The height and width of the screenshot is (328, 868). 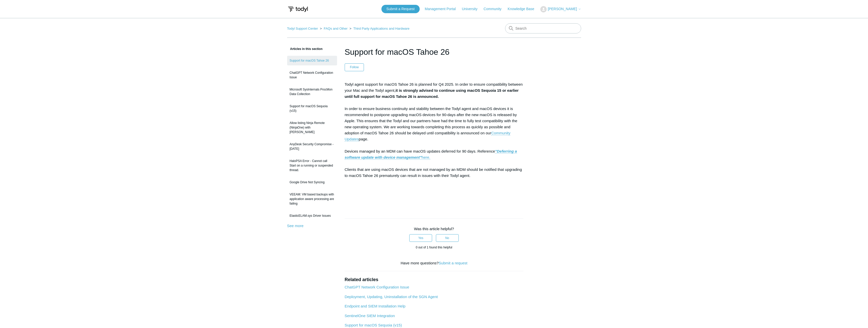 I want to click on a: SentinelOne SIEM Integration, so click(x=370, y=315).